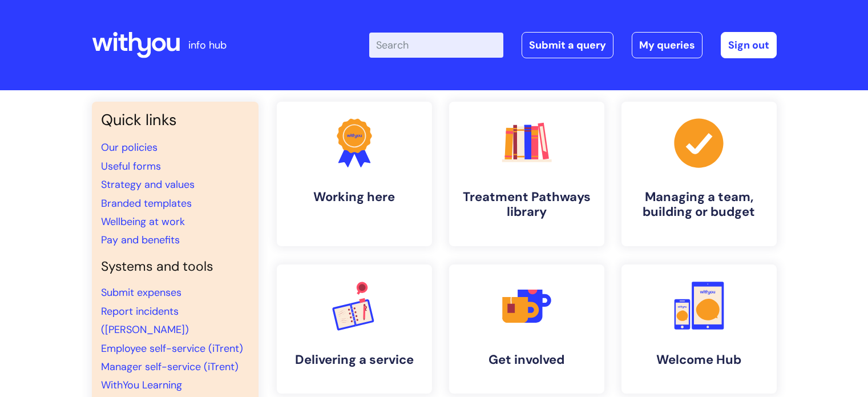  Describe the element at coordinates (354, 174) in the screenshot. I see `a: Working here` at that location.